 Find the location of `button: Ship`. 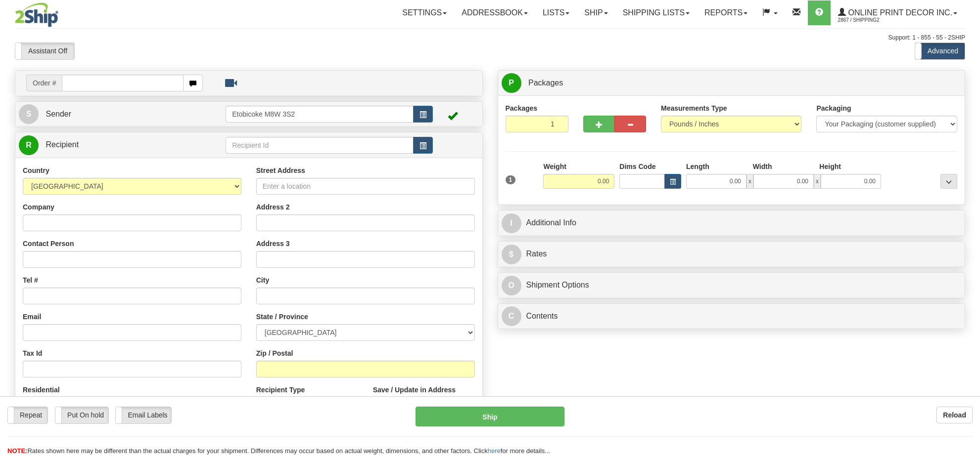

button: Ship is located at coordinates (490, 417).